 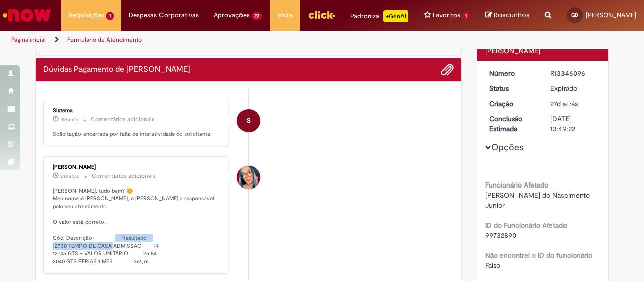 What do you see at coordinates (164, 15) in the screenshot?
I see `span: Despesas Corporativas` at bounding box center [164, 15].